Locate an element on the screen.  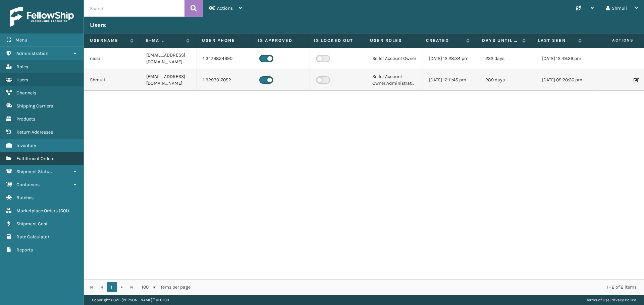
a: Privacy Policy is located at coordinates (623, 300).